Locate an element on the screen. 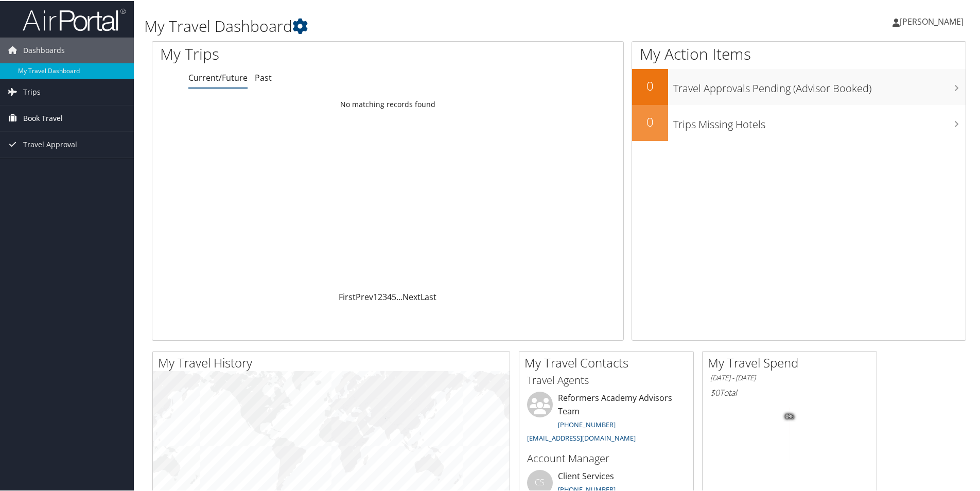 The height and width of the screenshot is (491, 980). tspan: 0% is located at coordinates (789, 416).